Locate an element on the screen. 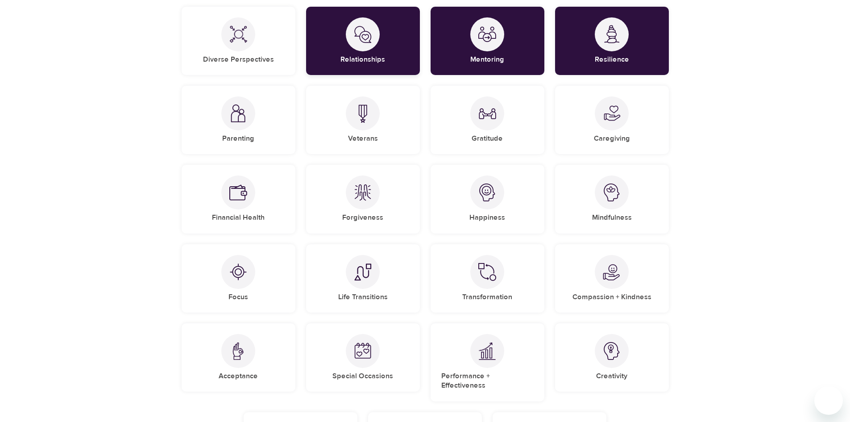 The height and width of the screenshot is (422, 850). h5: Veterans is located at coordinates (363, 138).